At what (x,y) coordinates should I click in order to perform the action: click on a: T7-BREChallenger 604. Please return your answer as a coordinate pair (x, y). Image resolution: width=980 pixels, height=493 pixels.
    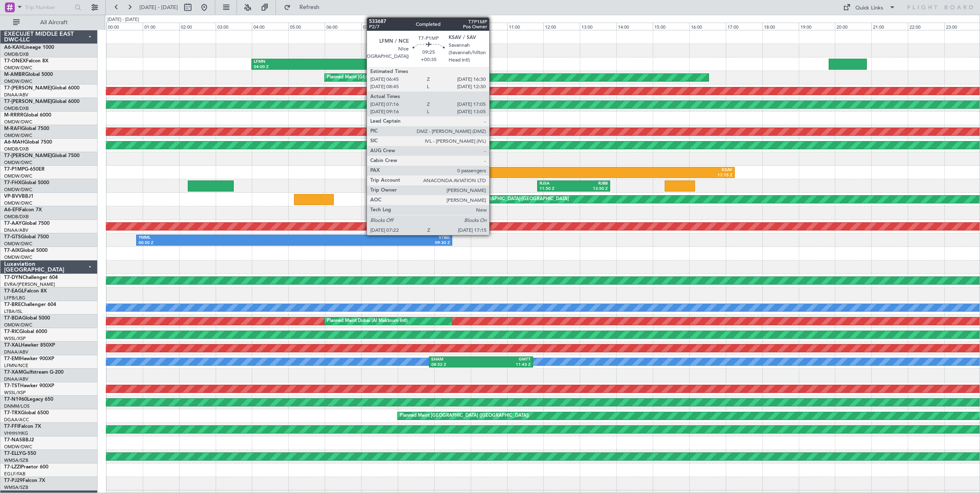
    Looking at the image, I should click on (30, 305).